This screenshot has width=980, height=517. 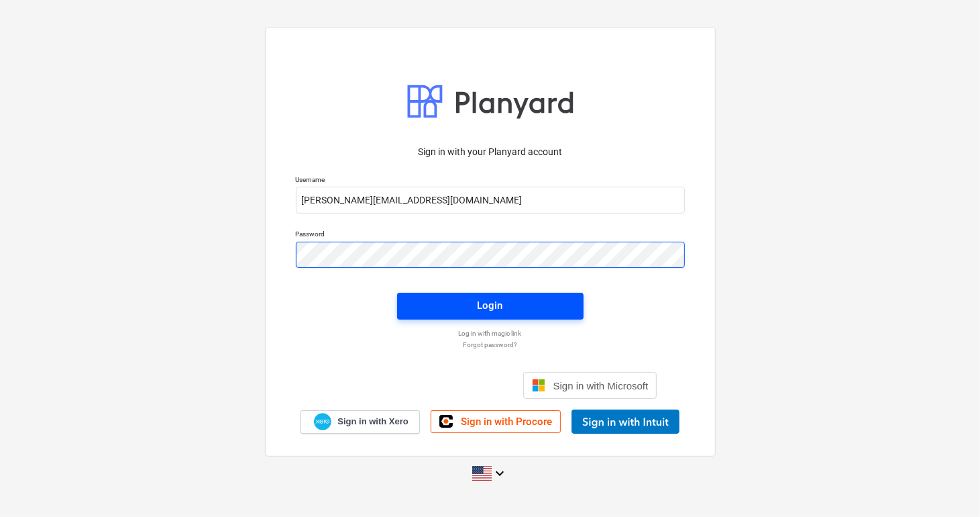 I want to click on span: Sign in with Xero, so click(x=372, y=422).